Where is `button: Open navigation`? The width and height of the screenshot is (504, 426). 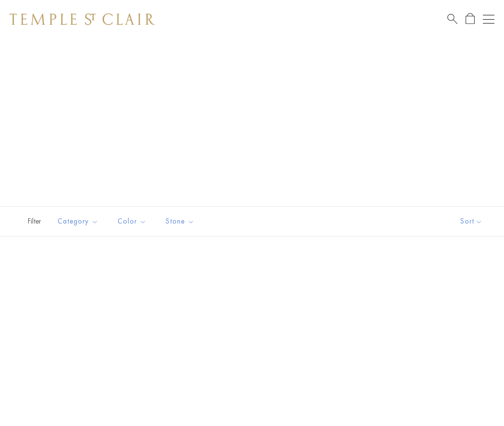
button: Open navigation is located at coordinates (489, 19).